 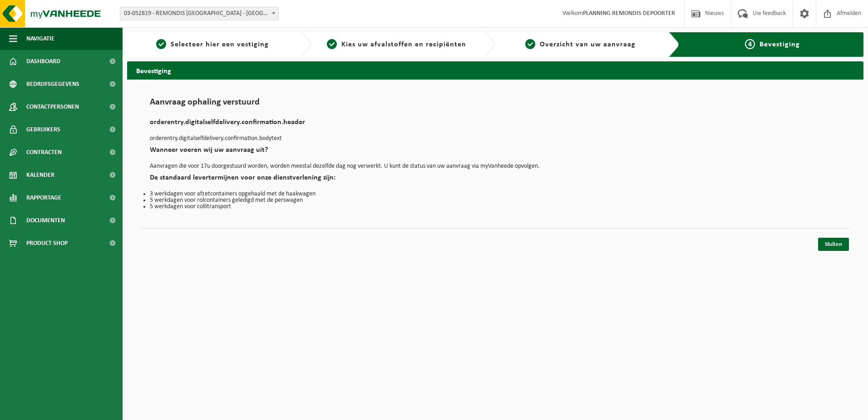 What do you see at coordinates (496, 180) in the screenshot?
I see `h2: De standaard levertermijnen voor onze dienstverlening zijn:` at bounding box center [496, 180].